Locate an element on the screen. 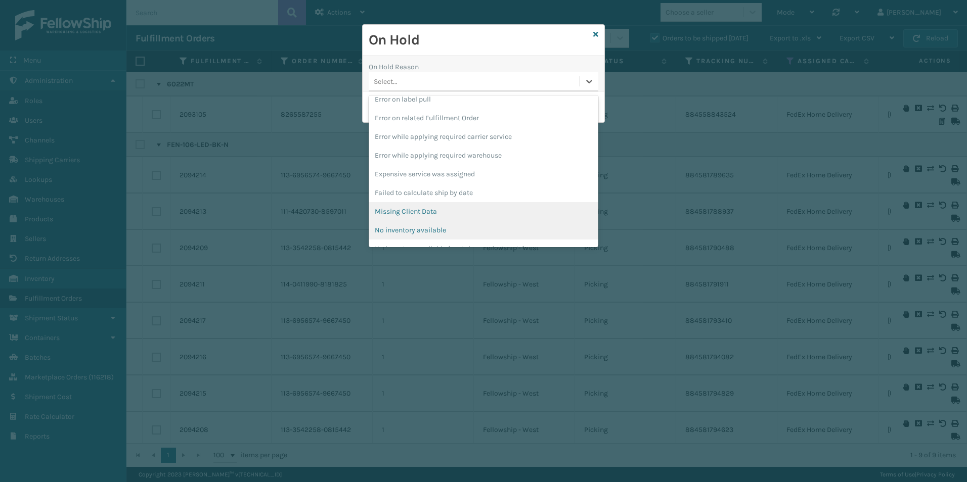 Image resolution: width=967 pixels, height=482 pixels. div: Failed to calculate ship by date is located at coordinates (483, 193).